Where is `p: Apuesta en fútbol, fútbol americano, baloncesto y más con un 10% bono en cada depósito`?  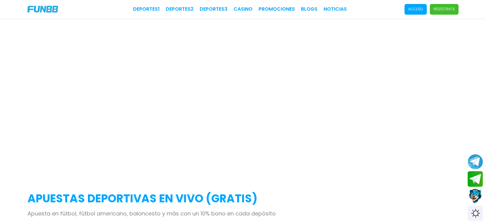 p: Apuesta en fútbol, fútbol americano, baloncesto y más con un 10% bono en cada depósito is located at coordinates (243, 214).